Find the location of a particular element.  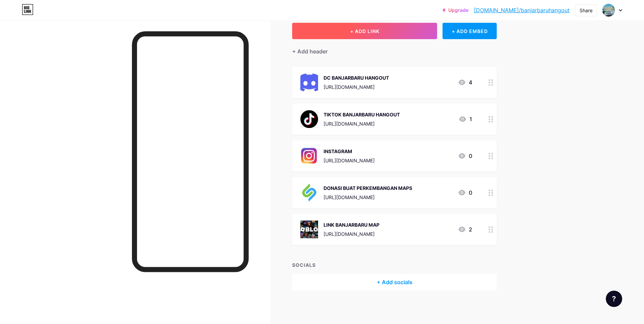

div: 1 is located at coordinates (465, 119).